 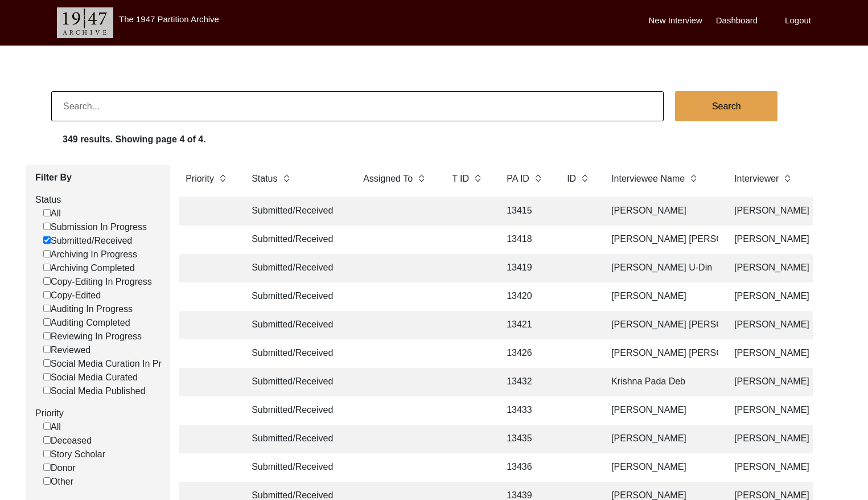 I want to click on label: Filter By, so click(x=98, y=178).